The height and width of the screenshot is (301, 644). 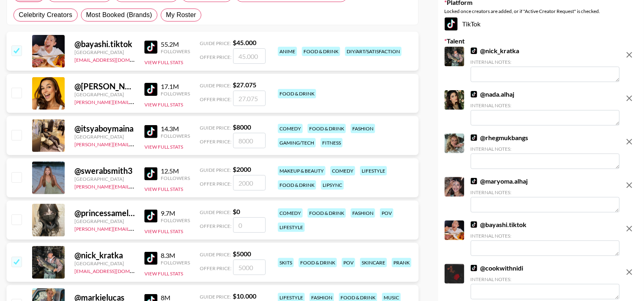 I want to click on strong: $ 45.000, so click(x=244, y=43).